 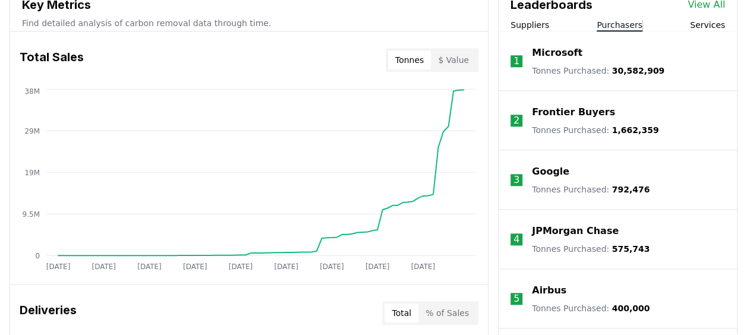 What do you see at coordinates (52, 60) in the screenshot?
I see `h3: Total Sales` at bounding box center [52, 60].